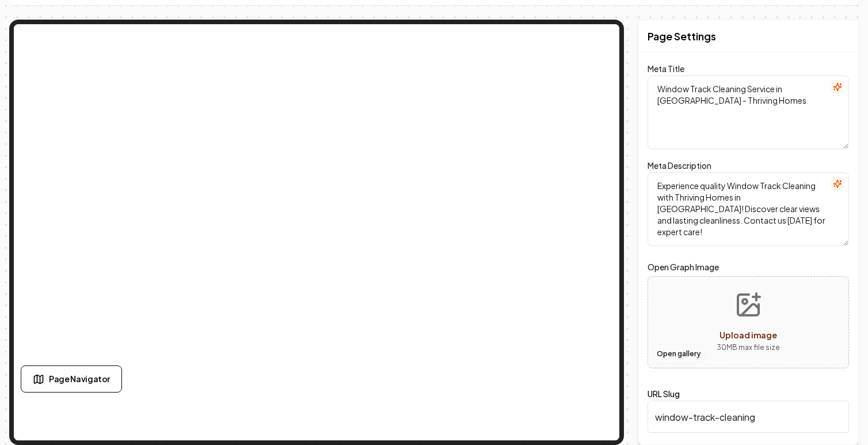 This screenshot has width=868, height=445. Describe the element at coordinates (682, 37) in the screenshot. I see `h2: Page Settings` at that location.